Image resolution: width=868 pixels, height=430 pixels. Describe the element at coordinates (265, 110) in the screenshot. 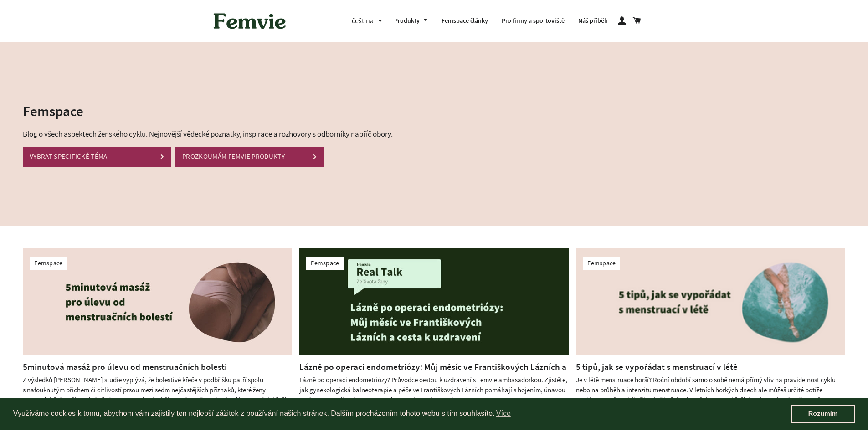

I see `h2: Femspace` at that location.